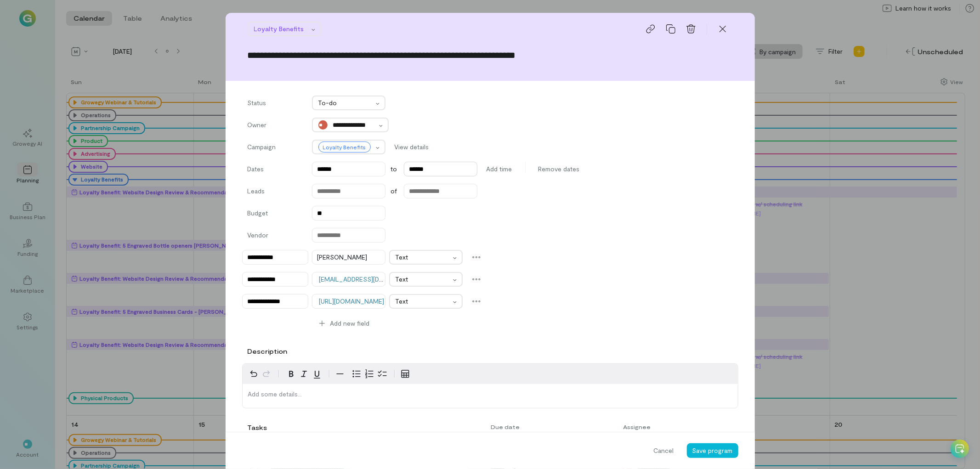 The image size is (980, 469). What do you see at coordinates (551, 427) in the screenshot?
I see `div: Due date` at bounding box center [551, 427].